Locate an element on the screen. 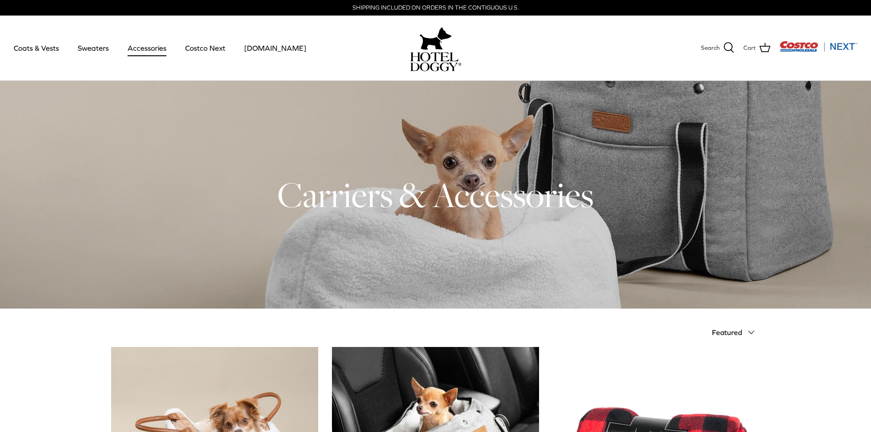 Image resolution: width=871 pixels, height=432 pixels. a: Visit Costco Next is located at coordinates (819, 50).